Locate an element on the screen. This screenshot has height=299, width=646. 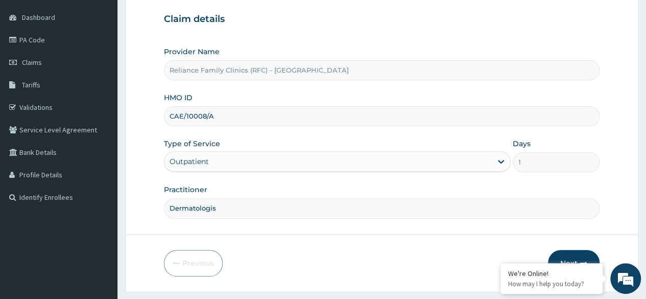
p: How may I help you today? is located at coordinates (552, 283).